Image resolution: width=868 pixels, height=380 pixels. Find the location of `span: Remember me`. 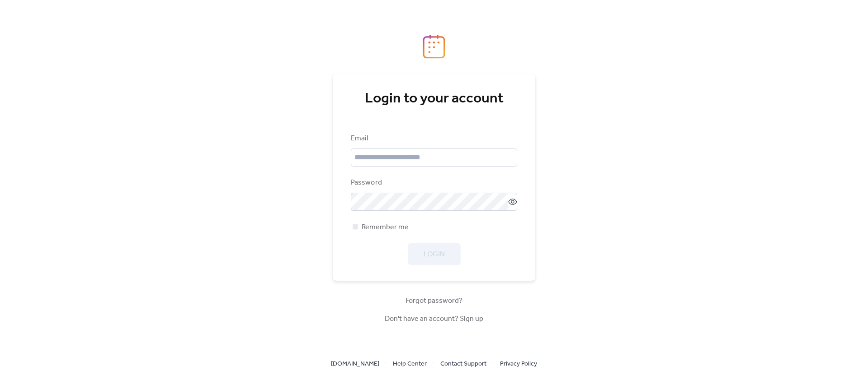

span: Remember me is located at coordinates (385, 227).